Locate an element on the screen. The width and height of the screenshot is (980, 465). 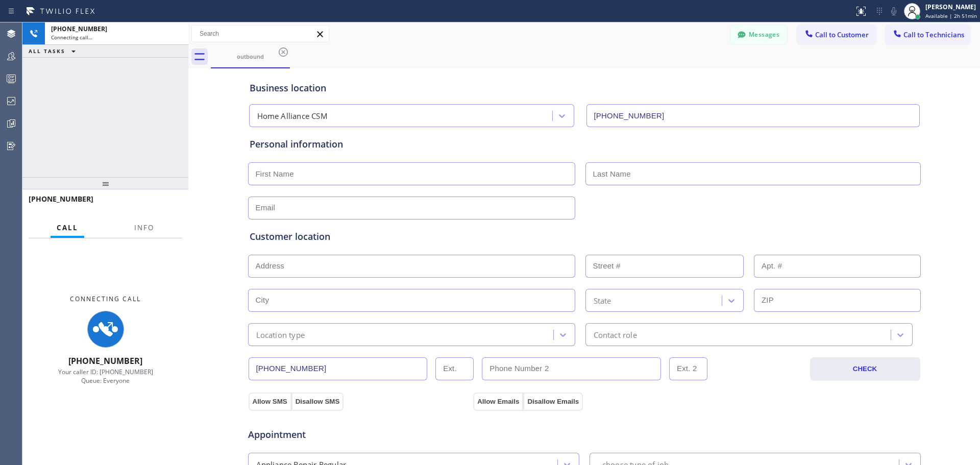
input: Phone Number 2 is located at coordinates (571, 369).